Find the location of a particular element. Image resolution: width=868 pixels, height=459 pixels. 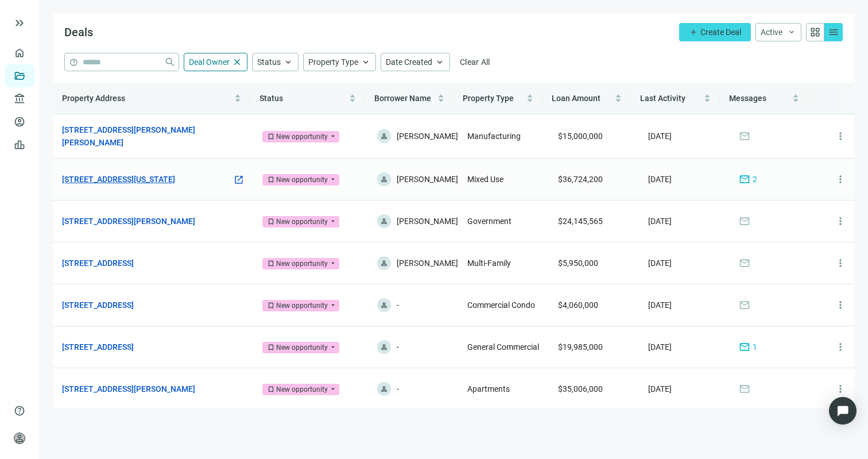

span: General Commercial is located at coordinates (504, 346).